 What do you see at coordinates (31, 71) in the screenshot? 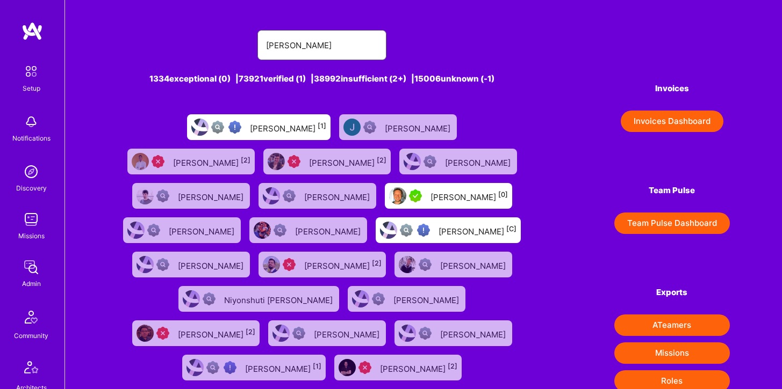
I see `img: setup` at bounding box center [31, 71].